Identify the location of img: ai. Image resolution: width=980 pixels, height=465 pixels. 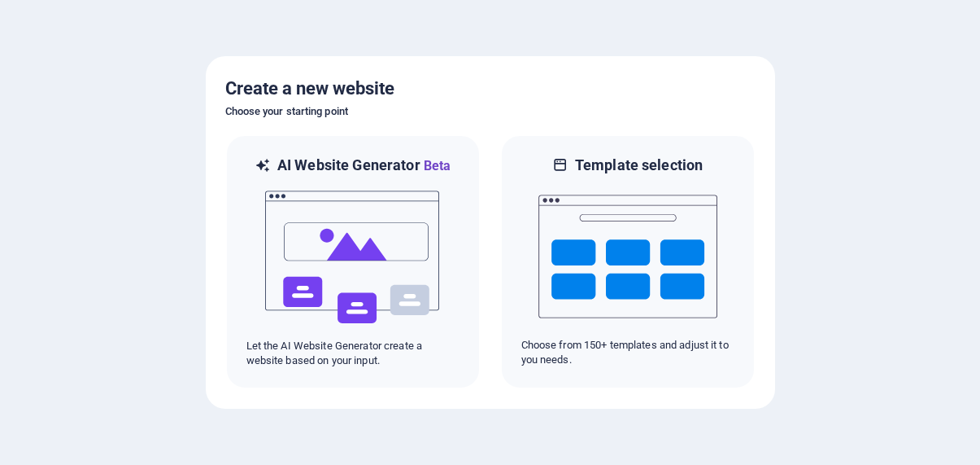
(353, 257).